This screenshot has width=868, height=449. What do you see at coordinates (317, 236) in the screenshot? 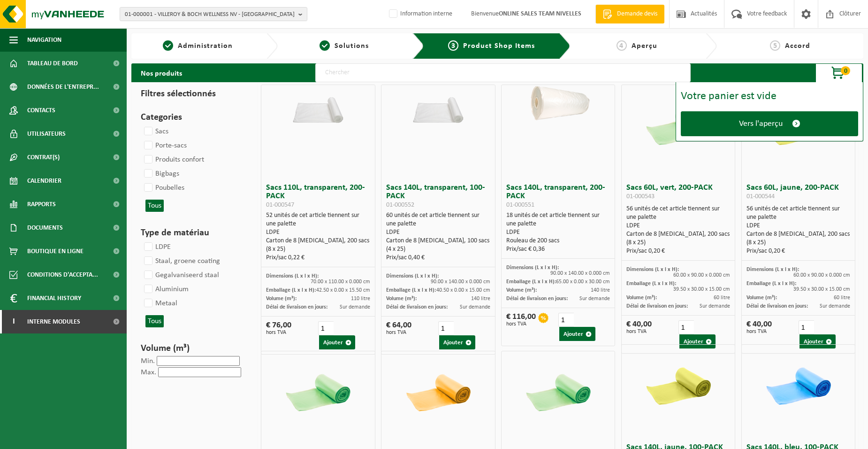
I see `div: 52 unités de cet article tiennent sur une palette` at bounding box center [317, 236].